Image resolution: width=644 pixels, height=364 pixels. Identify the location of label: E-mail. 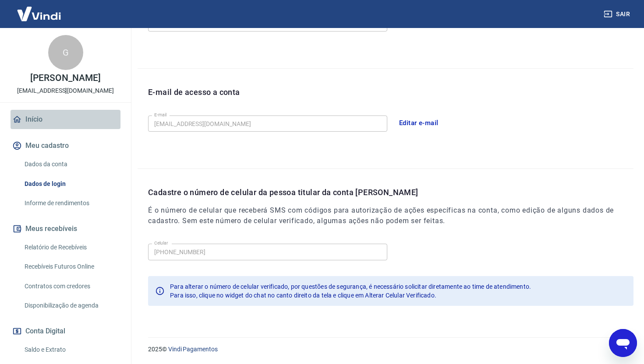
(160, 114).